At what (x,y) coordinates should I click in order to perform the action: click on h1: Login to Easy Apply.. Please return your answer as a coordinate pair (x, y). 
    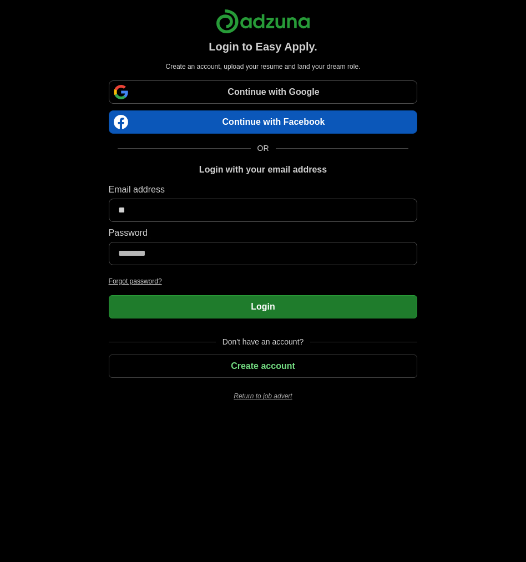
    Looking at the image, I should click on (263, 47).